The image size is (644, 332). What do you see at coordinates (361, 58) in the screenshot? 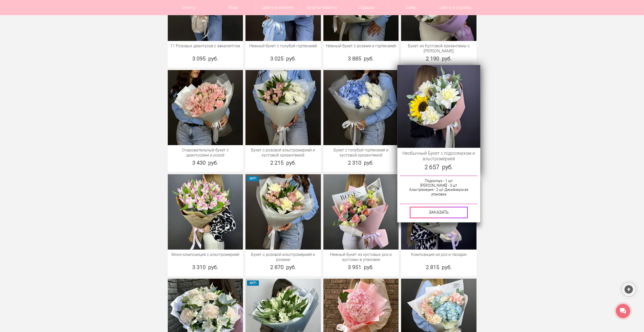
I see `div: 3 885 руб.` at bounding box center [361, 58].